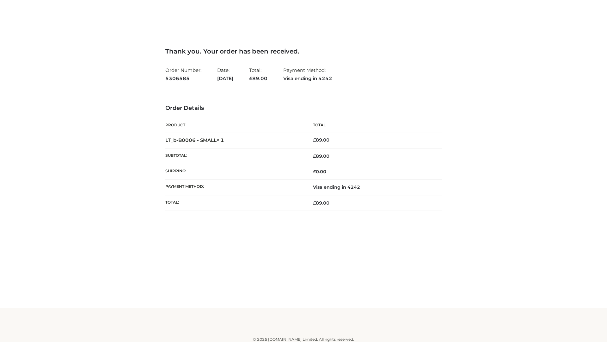 The height and width of the screenshot is (342, 607). What do you see at coordinates (234, 125) in the screenshot?
I see `th: Product` at bounding box center [234, 125].